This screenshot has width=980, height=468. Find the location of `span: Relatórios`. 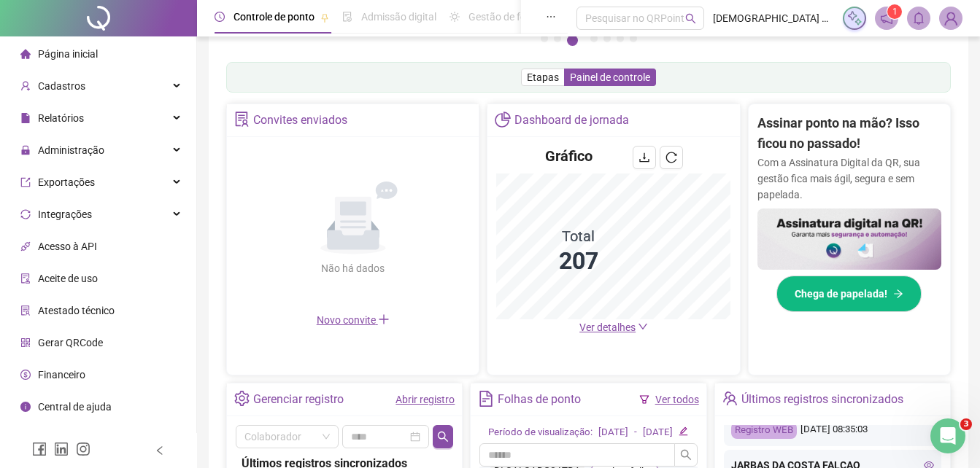

span: Relatórios is located at coordinates (61, 118).